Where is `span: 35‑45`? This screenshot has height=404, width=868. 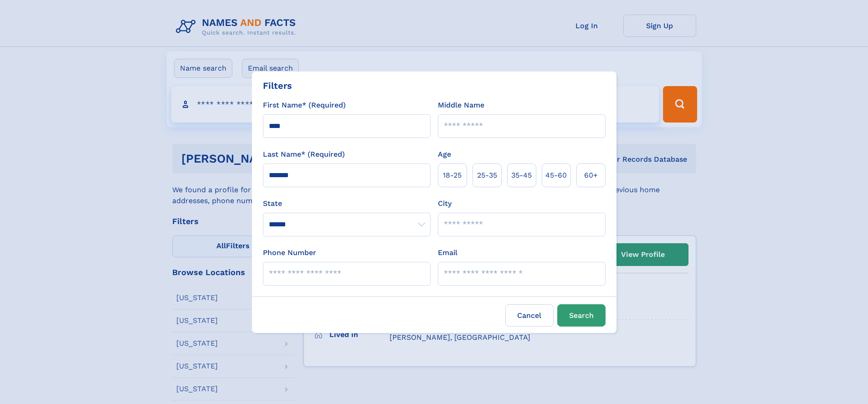
span: 35‑45 is located at coordinates (522, 175).